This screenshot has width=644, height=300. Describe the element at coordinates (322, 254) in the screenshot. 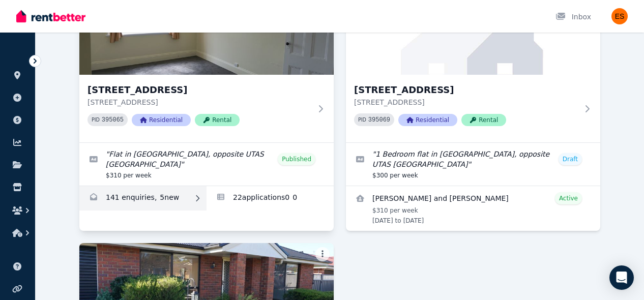

I see `button: More options` at that location.